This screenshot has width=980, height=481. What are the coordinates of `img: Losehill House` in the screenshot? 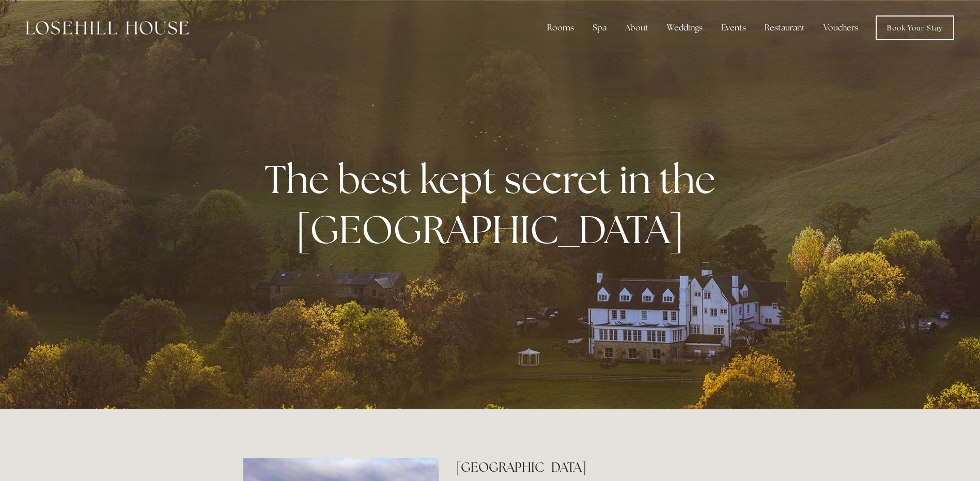 It's located at (107, 28).